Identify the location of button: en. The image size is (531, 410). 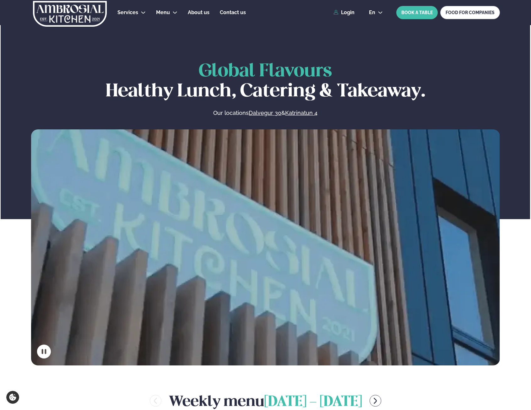
(376, 13).